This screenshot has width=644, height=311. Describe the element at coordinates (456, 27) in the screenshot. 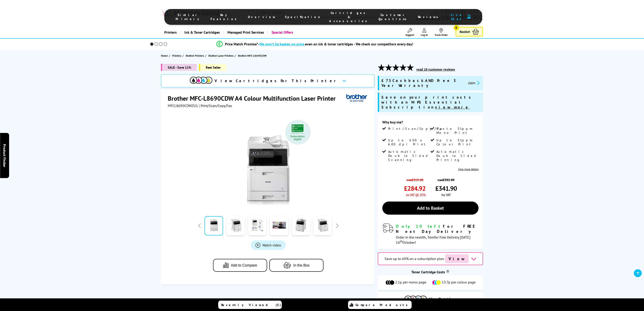

I see `span: 0` at that location.